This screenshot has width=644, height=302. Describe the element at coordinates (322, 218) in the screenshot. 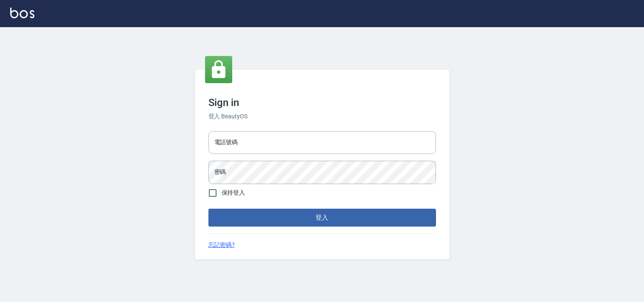

I see `button: 登入` at that location.